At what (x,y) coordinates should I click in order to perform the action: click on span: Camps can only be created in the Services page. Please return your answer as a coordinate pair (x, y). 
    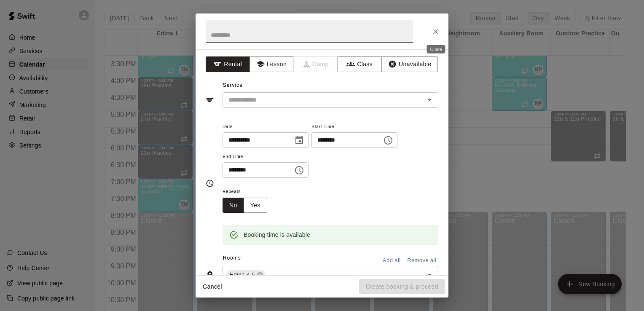
    Looking at the image, I should click on (316, 64).